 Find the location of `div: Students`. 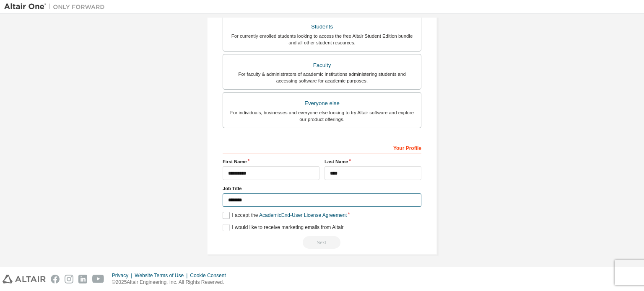

div: Students is located at coordinates (322, 27).